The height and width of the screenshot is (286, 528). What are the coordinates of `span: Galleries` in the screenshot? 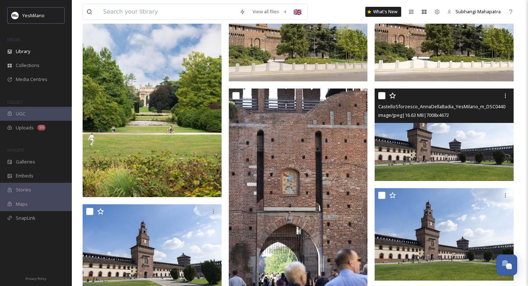 It's located at (25, 162).